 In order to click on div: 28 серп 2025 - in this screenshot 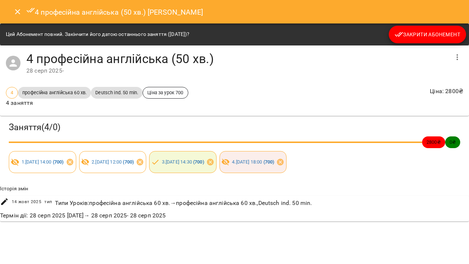, I will do `click(238, 71)`.